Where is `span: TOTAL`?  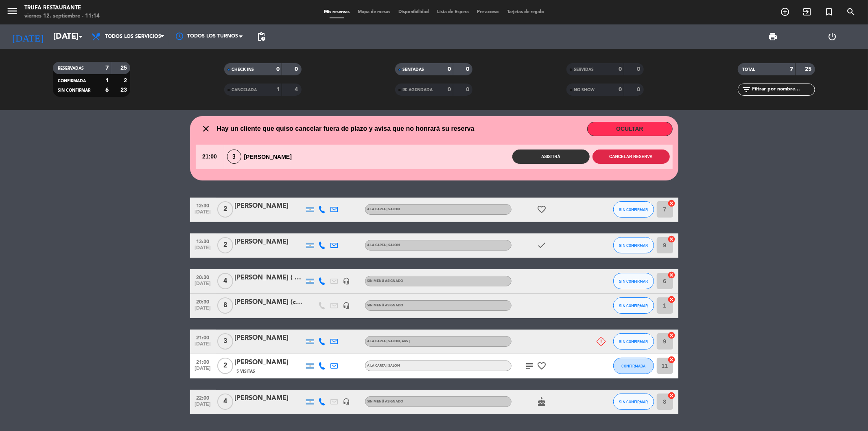
span: TOTAL is located at coordinates (749, 70).